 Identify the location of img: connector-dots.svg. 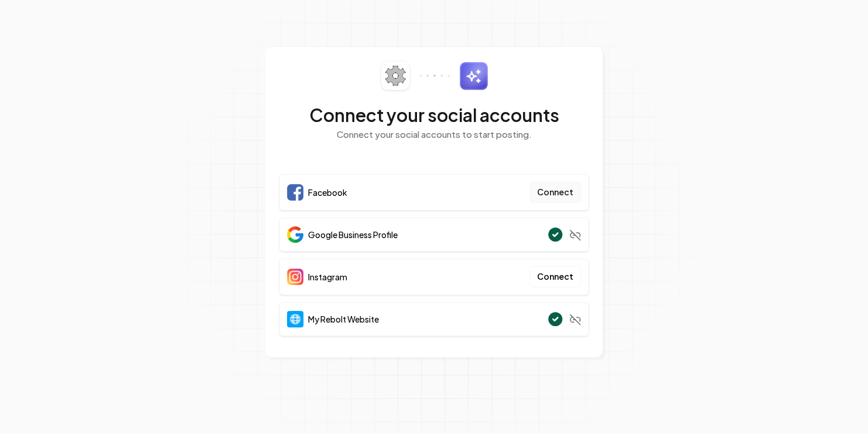
(434, 76).